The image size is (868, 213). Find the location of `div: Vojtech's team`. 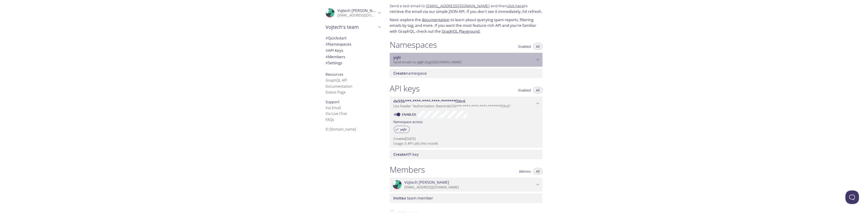

div: Vojtech's team is located at coordinates (353, 27).